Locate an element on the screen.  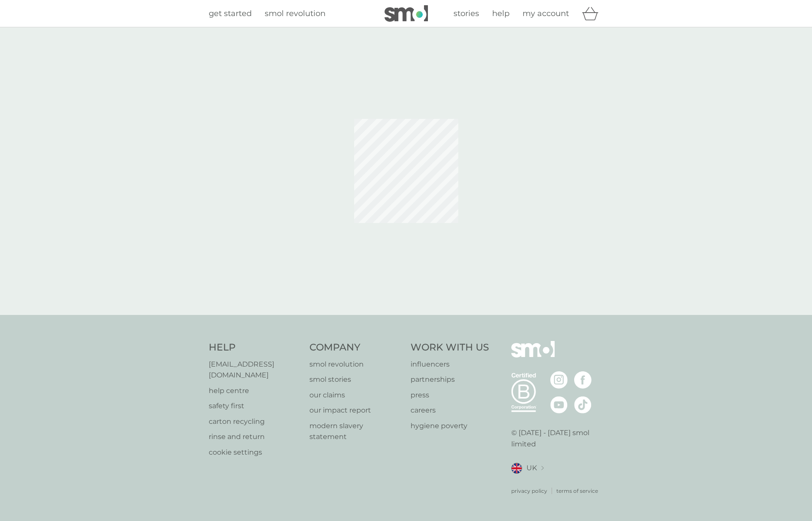
a: rinse and return is located at coordinates (255, 437).